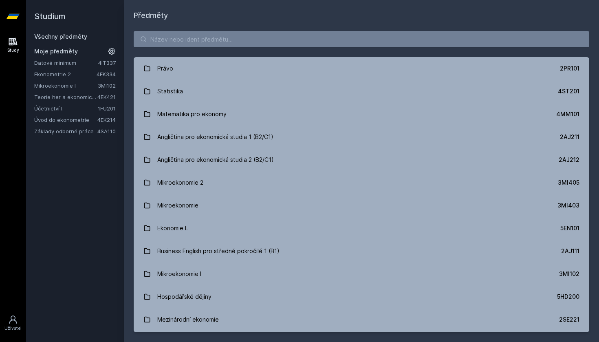  Describe the element at coordinates (218, 251) in the screenshot. I see `div: Business English pro středně pokročilé 1 (B1)` at that location.